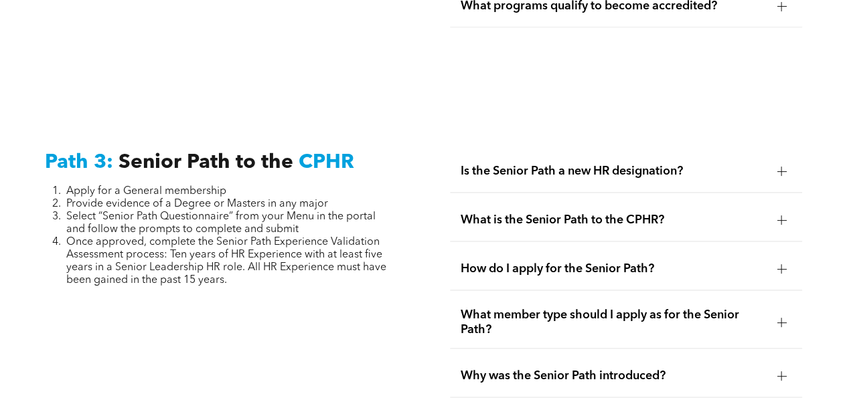  Describe the element at coordinates (221, 223) in the screenshot. I see `span: Select “Senior Path Questionnaire” from your Menu in the portal and follow the prompts to complet...` at that location.